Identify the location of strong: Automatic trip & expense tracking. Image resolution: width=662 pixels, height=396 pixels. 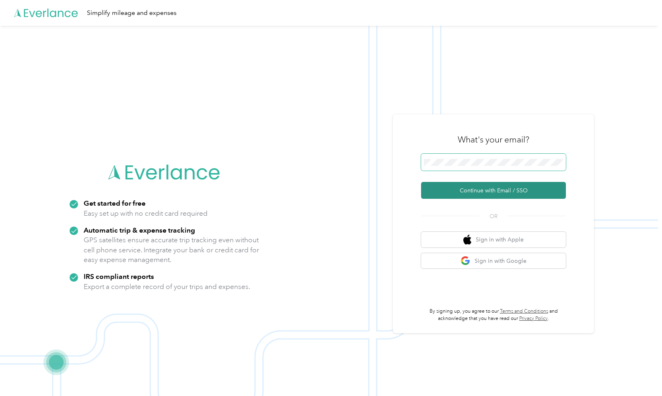
(139, 230).